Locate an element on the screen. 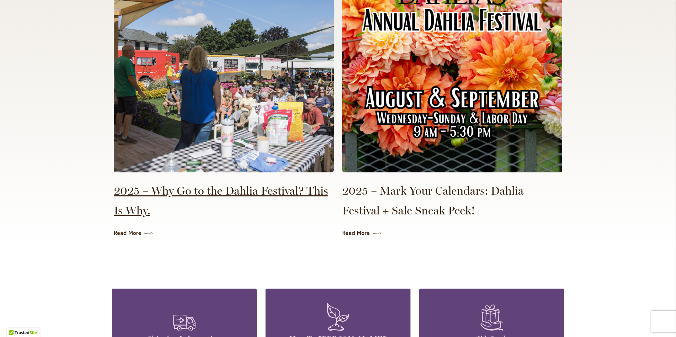 This screenshot has width=676, height=337. a: 2025 – Mark Your Calendars: Dahlia Festival + Sale Sneak Peek! is located at coordinates (452, 201).